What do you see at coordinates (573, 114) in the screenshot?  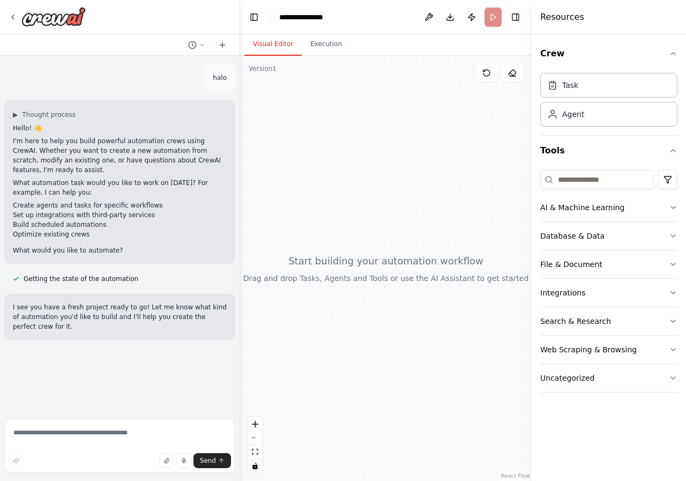 I see `div: Agent` at bounding box center [573, 114].